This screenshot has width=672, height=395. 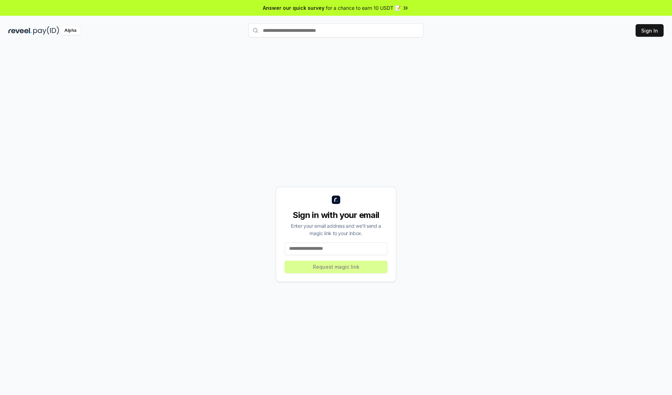 I want to click on span: Answer our quick survey, so click(x=294, y=8).